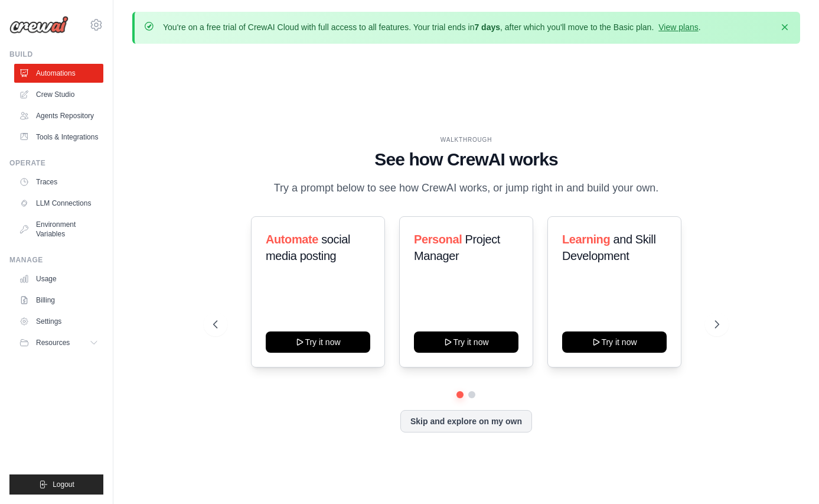  What do you see at coordinates (58, 137) in the screenshot?
I see `a: Tools & Integrations` at bounding box center [58, 137].